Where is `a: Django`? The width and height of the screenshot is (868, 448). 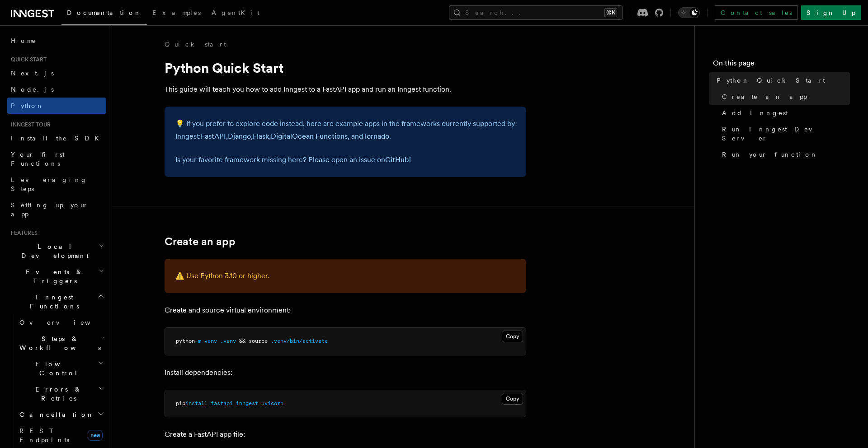
a: Django is located at coordinates (239, 136).